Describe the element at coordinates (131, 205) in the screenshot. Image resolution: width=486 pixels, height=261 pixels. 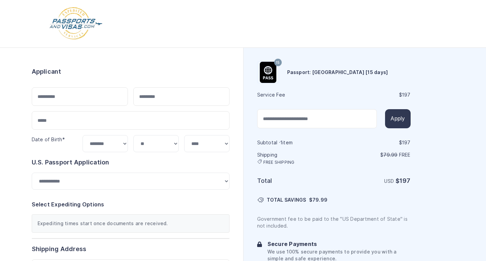
I see `h6: Select Expediting Options` at that location.